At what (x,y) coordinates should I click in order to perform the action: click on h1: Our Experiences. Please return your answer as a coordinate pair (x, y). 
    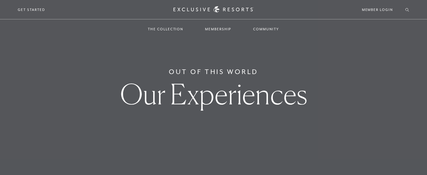
    Looking at the image, I should click on (214, 94).